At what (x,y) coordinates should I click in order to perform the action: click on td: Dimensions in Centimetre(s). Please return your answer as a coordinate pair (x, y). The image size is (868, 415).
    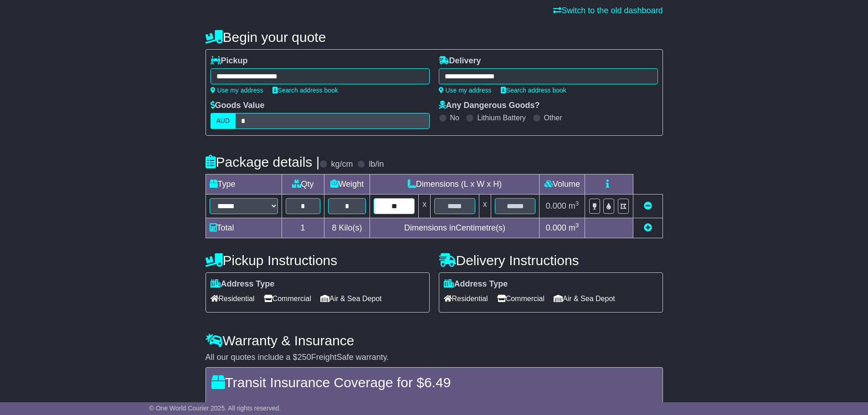
    Looking at the image, I should click on (455, 228).